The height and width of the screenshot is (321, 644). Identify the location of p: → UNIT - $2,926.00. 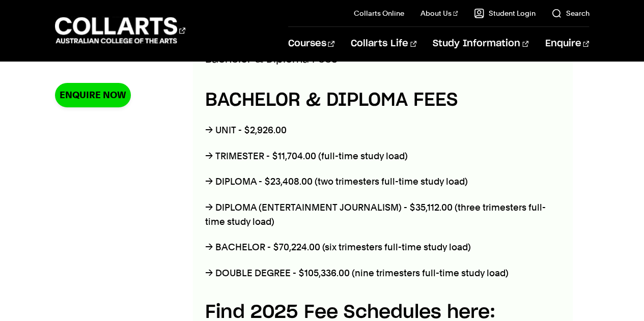
(383, 130).